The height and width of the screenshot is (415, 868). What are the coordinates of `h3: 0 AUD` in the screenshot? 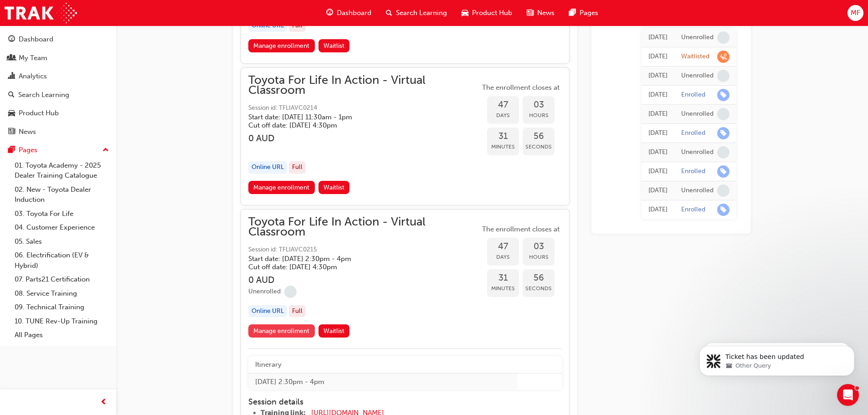 It's located at (364, 280).